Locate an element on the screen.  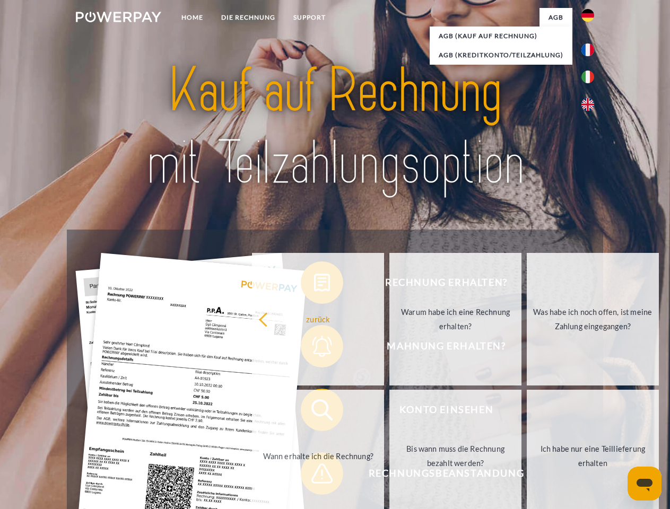
div: Wann erhalte ich die Rechnung? is located at coordinates (318, 456).